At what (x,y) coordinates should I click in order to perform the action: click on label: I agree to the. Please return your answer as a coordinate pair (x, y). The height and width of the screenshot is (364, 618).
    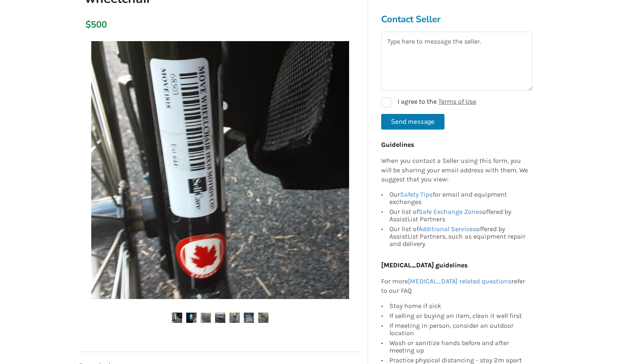
    Looking at the image, I should click on (428, 102).